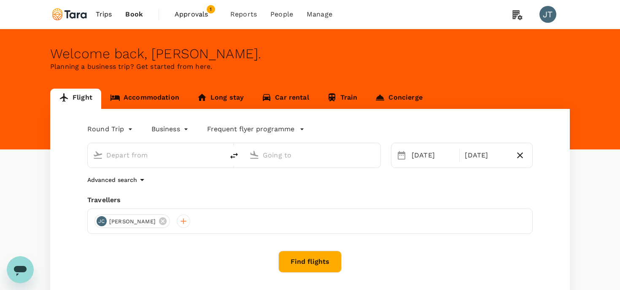 Image resolution: width=620 pixels, height=290 pixels. I want to click on span: Reports, so click(244, 14).